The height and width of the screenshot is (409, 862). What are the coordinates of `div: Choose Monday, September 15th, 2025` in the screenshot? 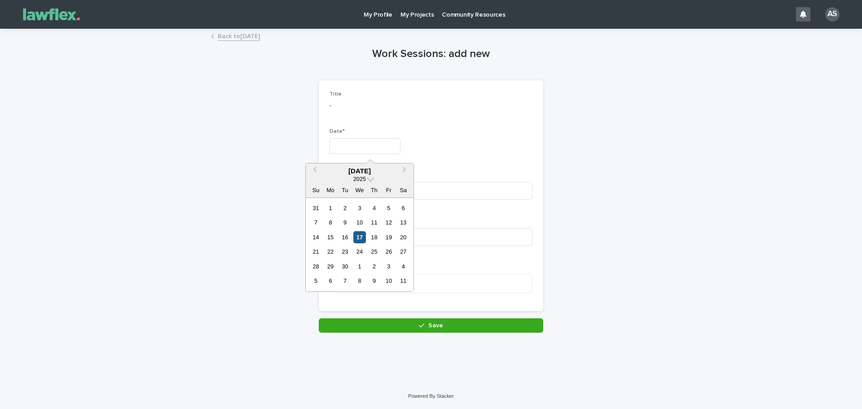 It's located at (330, 237).